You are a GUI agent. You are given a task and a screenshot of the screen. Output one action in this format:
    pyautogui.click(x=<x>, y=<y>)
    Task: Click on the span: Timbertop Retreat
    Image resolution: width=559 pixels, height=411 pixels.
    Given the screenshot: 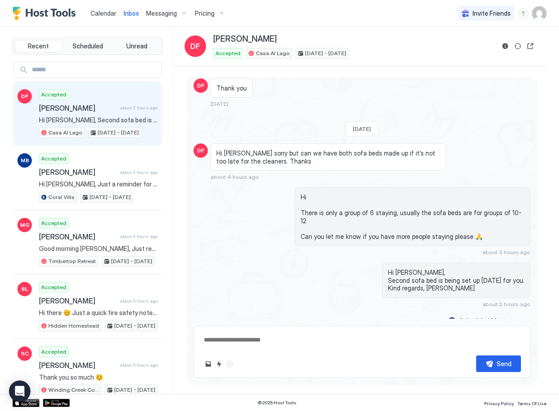 What is the action you would take?
    pyautogui.click(x=72, y=261)
    